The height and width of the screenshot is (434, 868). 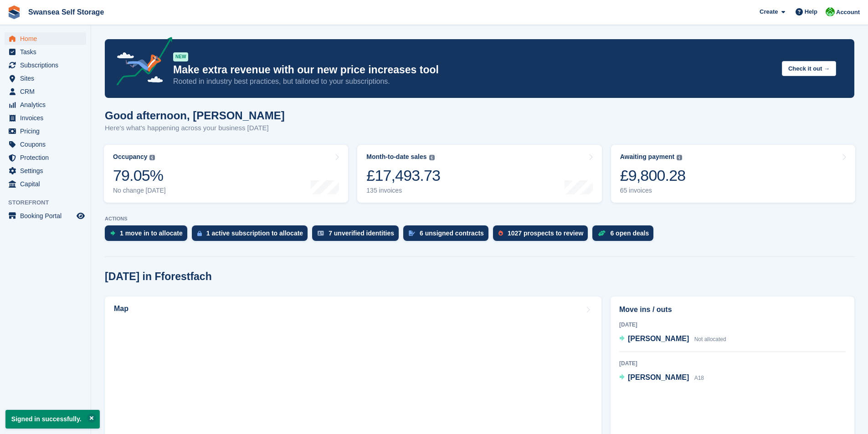 I want to click on span: Create, so click(x=769, y=12).